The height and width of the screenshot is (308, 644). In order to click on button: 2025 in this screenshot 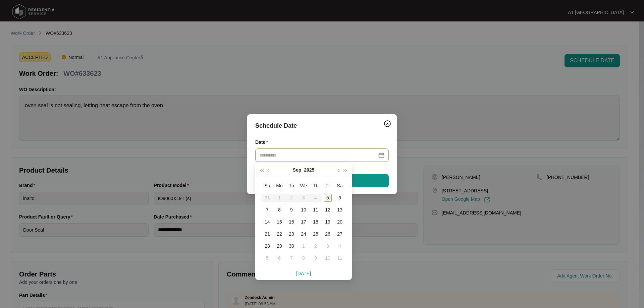, I will do `click(309, 170)`.